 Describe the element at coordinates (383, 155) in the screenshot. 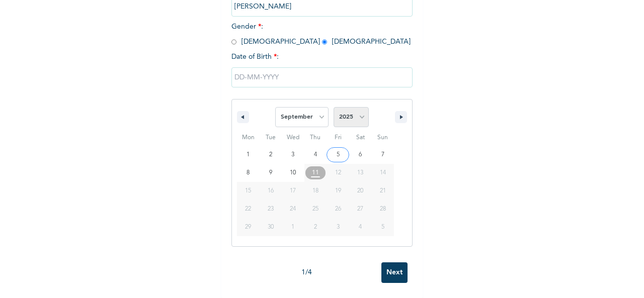

I see `button: 7` at that location.